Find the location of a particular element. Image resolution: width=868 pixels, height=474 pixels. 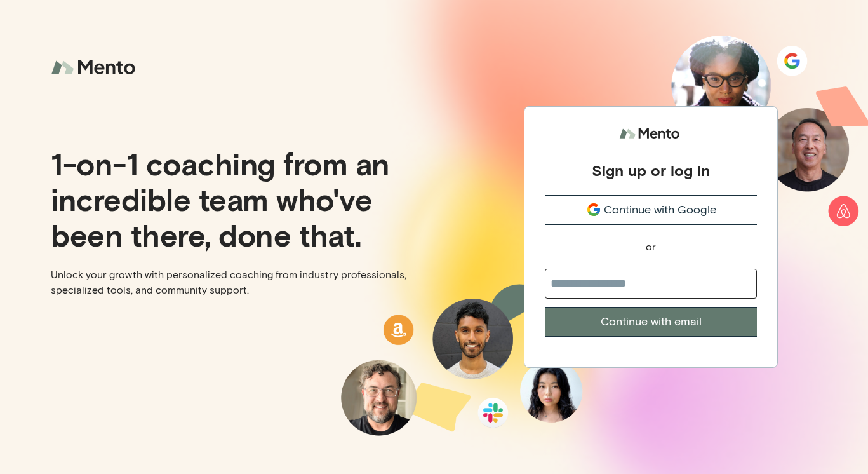

button: Continue with email is located at coordinates (651, 321).